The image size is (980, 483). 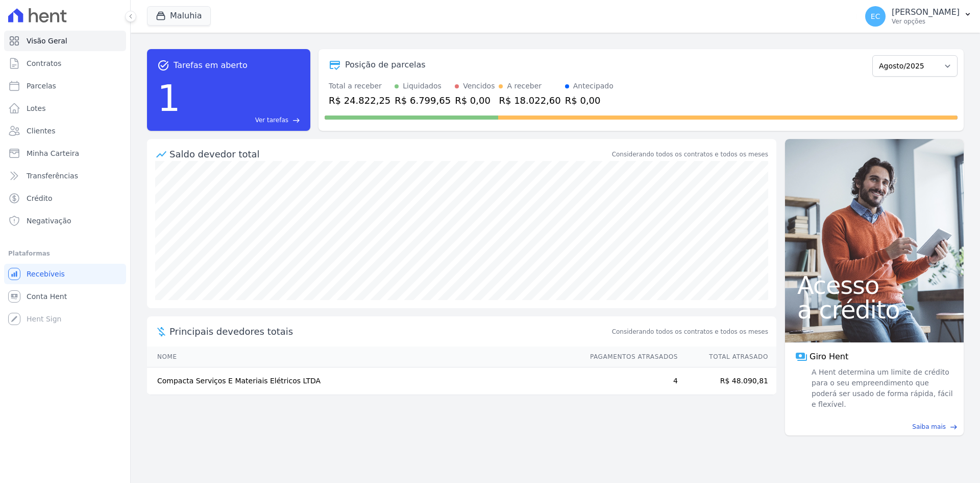 What do you see at coordinates (530, 100) in the screenshot?
I see `div: R$ 18.022,60` at bounding box center [530, 100].